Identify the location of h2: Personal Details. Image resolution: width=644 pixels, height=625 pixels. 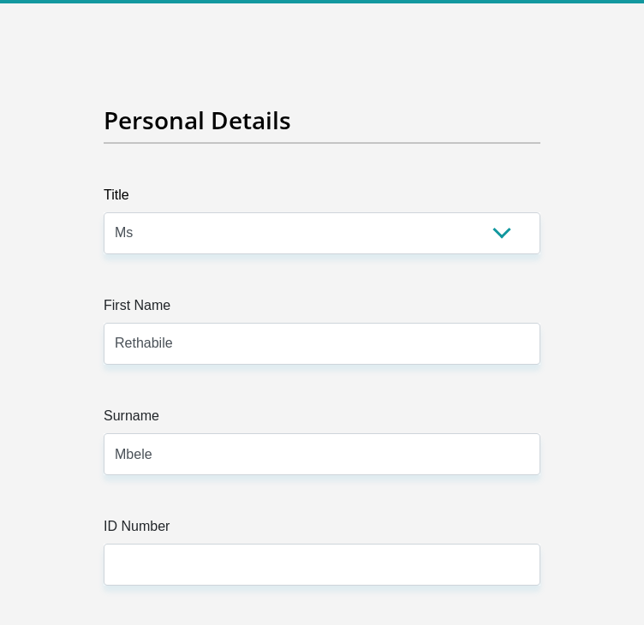
(322, 121).